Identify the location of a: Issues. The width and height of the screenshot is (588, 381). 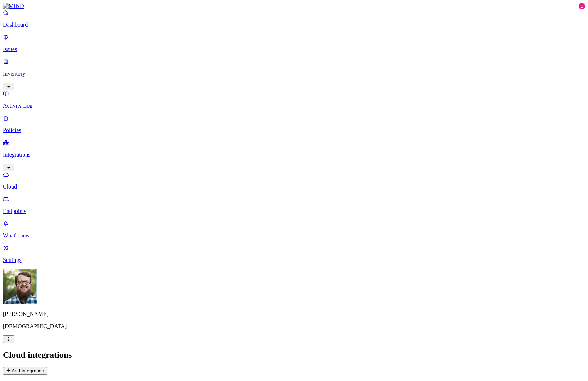
(294, 43).